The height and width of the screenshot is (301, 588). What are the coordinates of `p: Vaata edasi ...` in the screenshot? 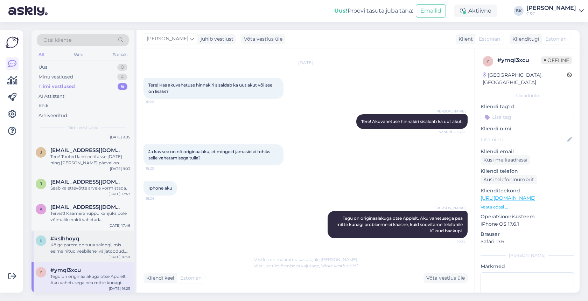 It's located at (527, 207).